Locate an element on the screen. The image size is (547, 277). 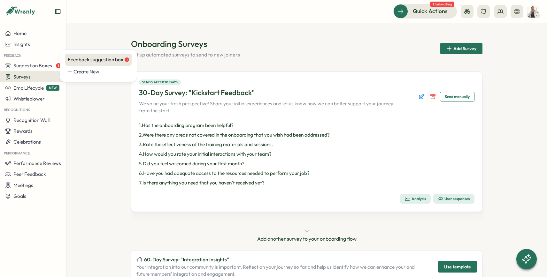
button: denise.wimmer is located at coordinates (533, 11).